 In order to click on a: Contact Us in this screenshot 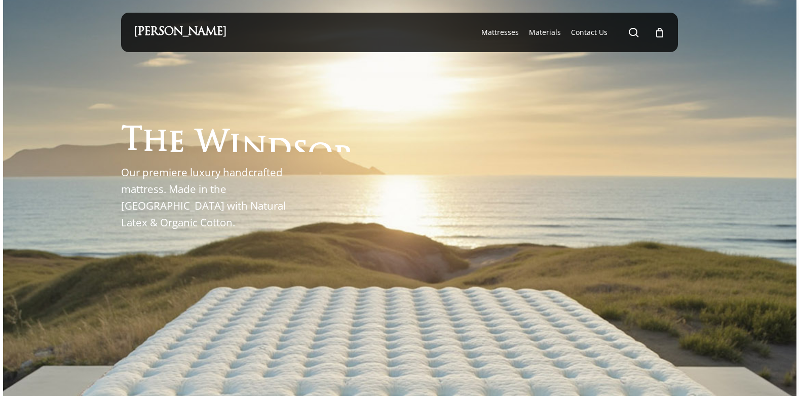, I will do `click(589, 32)`.